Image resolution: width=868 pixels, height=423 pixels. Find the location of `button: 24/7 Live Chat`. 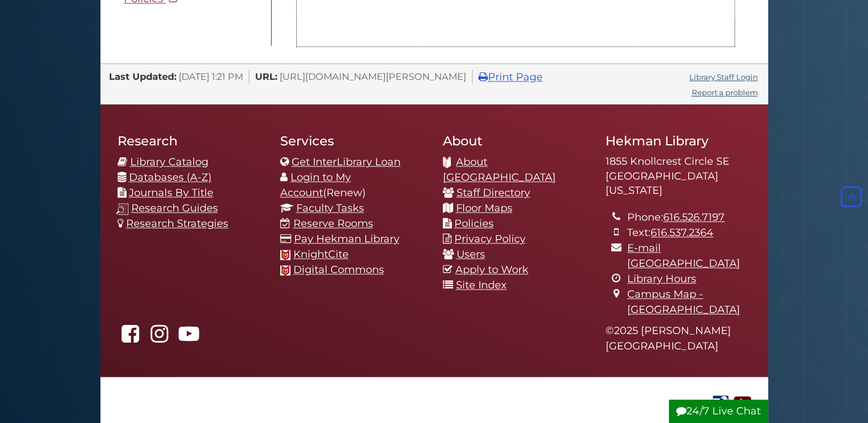

button: 24/7 Live Chat is located at coordinates (719, 411).